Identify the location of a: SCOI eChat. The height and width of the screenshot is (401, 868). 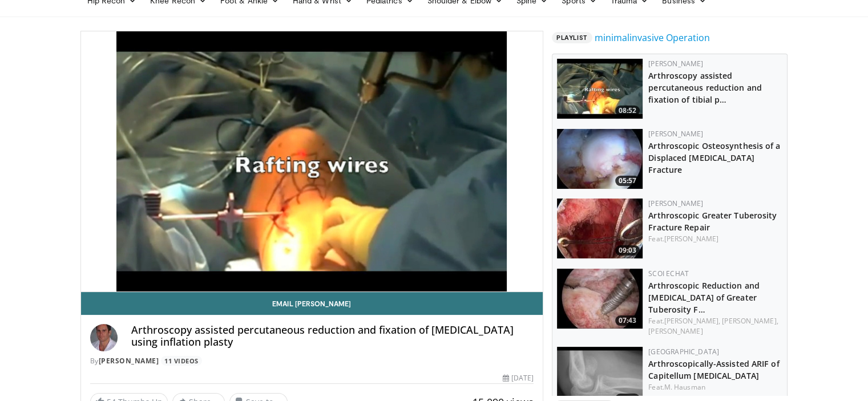
(668, 273).